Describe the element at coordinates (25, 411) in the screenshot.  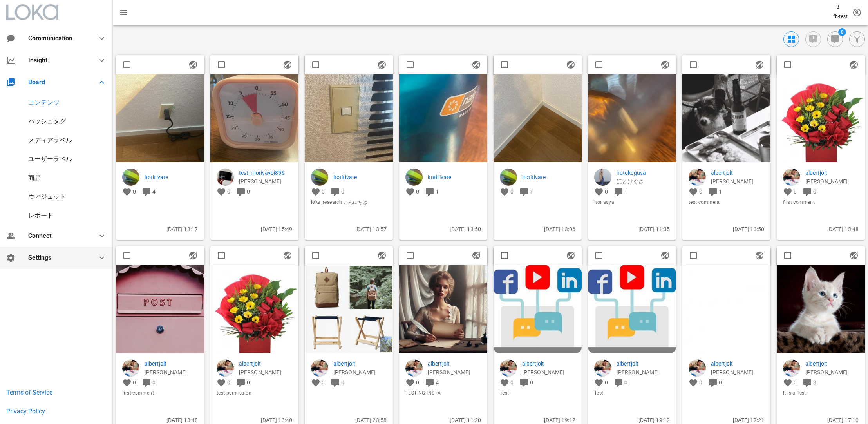
I see `a: Privacy Policy` at that location.